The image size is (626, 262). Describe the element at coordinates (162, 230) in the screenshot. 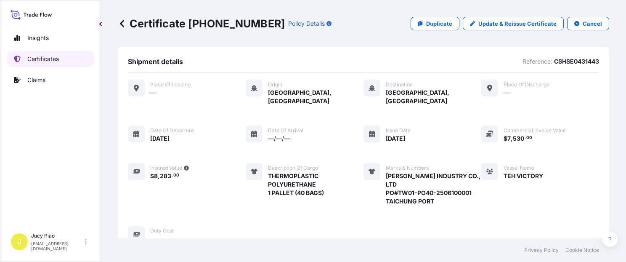

I see `span: Duty Cost` at that location.